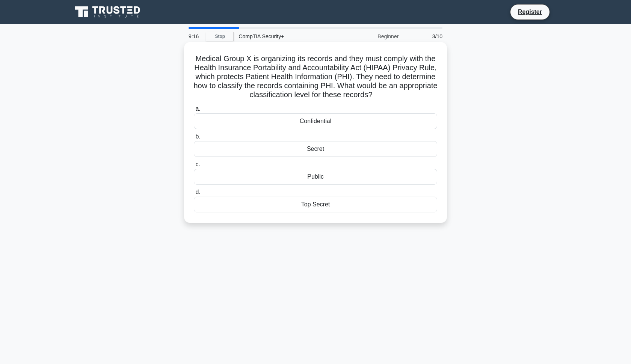  Describe the element at coordinates (286, 36) in the screenshot. I see `div: CompTIA Security+` at that location.